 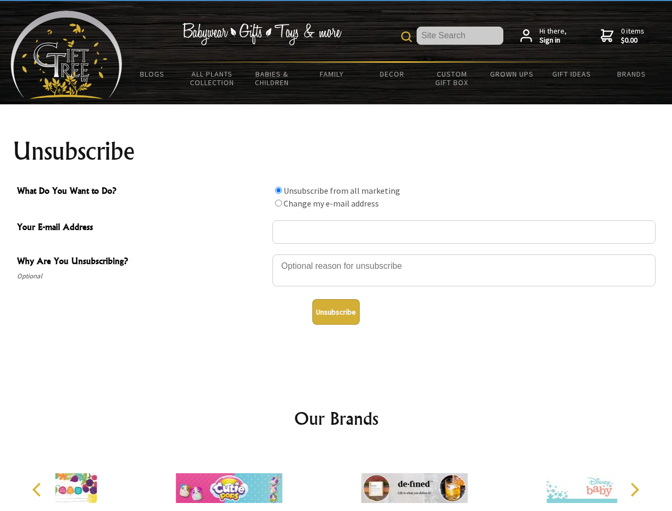 What do you see at coordinates (212, 78) in the screenshot?
I see `a: All Plants Collection` at bounding box center [212, 78].